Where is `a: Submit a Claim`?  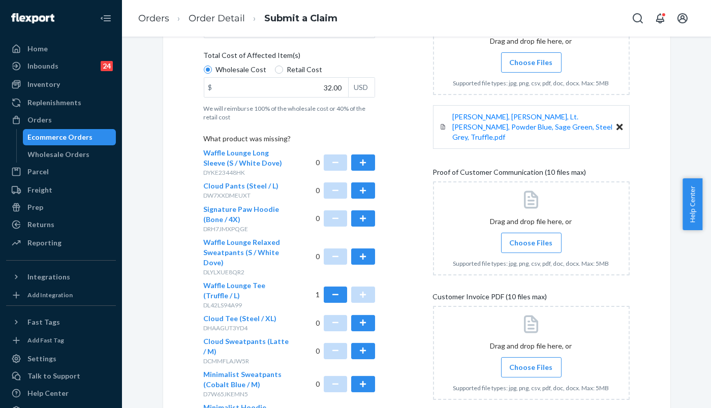 a: Submit a Claim is located at coordinates (301, 18).